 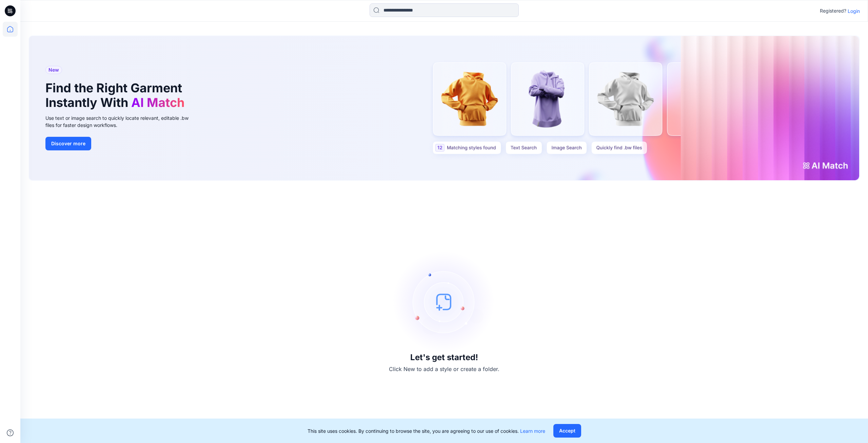 What do you see at coordinates (854, 11) in the screenshot?
I see `p: Login` at bounding box center [854, 11].